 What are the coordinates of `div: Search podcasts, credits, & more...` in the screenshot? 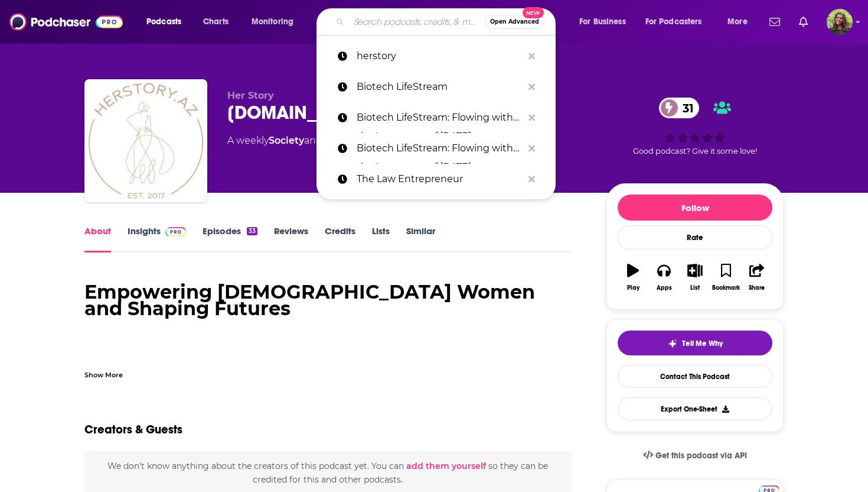 It's located at (447, 22).